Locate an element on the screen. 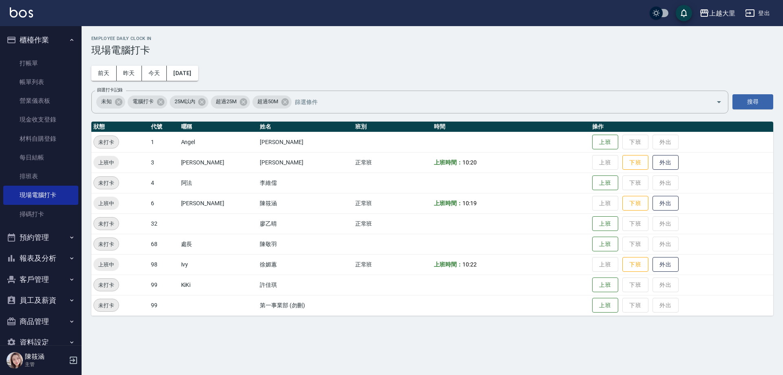 This screenshot has width=783, height=375. button: save is located at coordinates (684, 13).